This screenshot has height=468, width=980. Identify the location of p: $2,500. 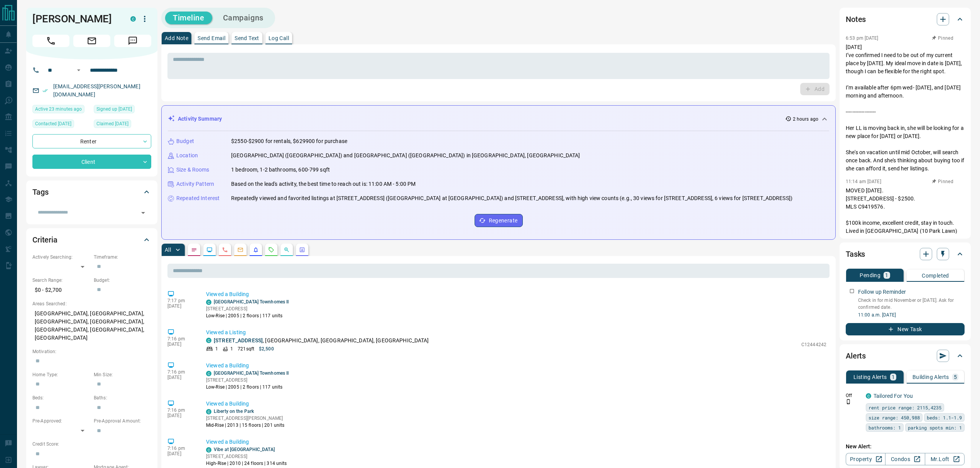
(266, 349).